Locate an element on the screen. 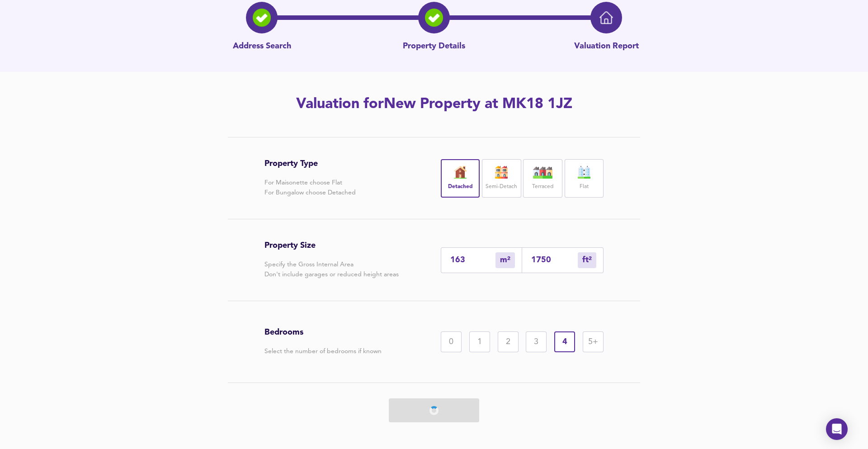  div: 2 is located at coordinates (508, 342).